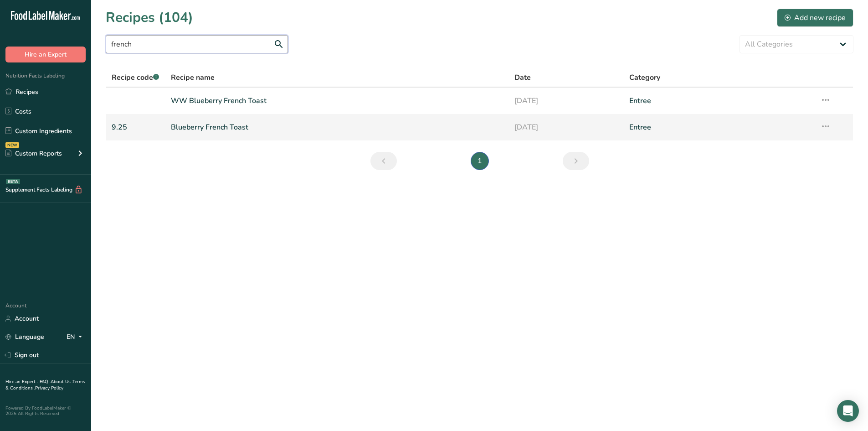  What do you see at coordinates (197, 45) in the screenshot?
I see `input: Search for recipe` at bounding box center [197, 45].